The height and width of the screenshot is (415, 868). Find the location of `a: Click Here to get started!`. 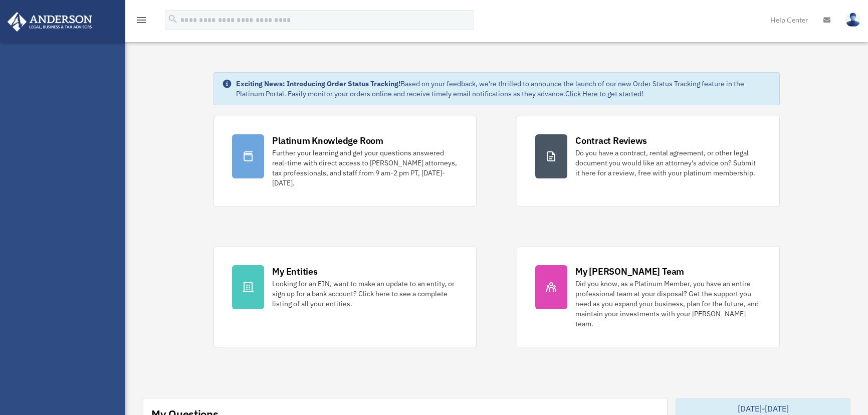

a: Click Here to get started! is located at coordinates (604, 94).